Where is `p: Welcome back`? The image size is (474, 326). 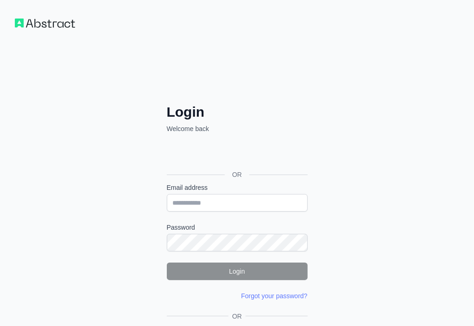 p: Welcome back is located at coordinates (237, 129).